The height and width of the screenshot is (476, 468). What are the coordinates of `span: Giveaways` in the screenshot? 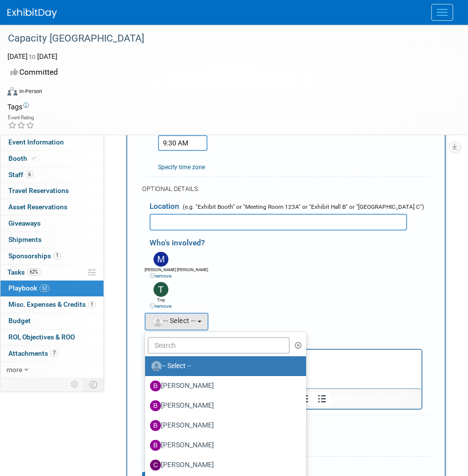 It's located at (24, 223).